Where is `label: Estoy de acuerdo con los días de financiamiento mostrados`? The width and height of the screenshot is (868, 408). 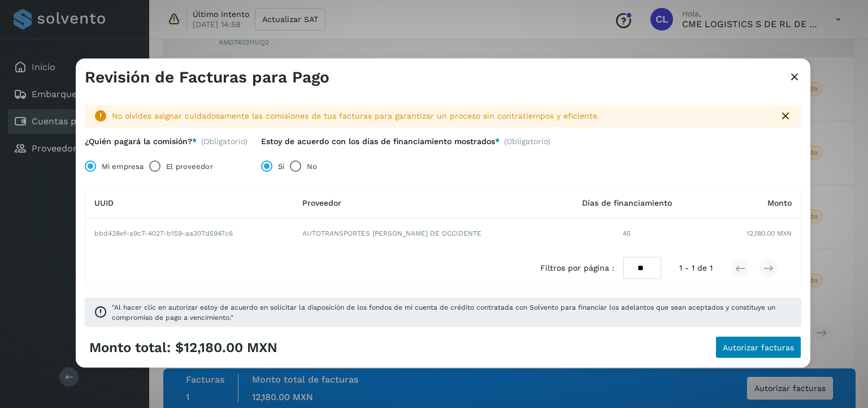
label: Estoy de acuerdo con los días de financiamiento mostrados is located at coordinates (380, 141).